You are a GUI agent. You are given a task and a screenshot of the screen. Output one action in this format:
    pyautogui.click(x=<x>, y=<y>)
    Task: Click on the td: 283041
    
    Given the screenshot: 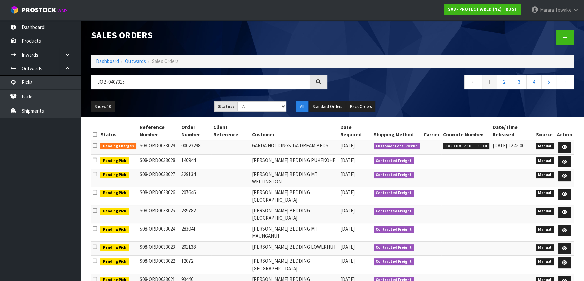 What is the action you would take?
    pyautogui.click(x=196, y=233)
    